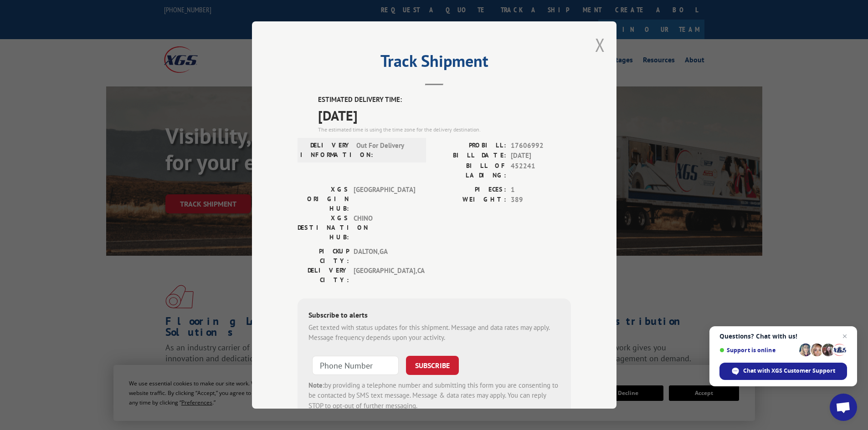 Image resolution: width=868 pixels, height=430 pixels. Describe the element at coordinates (323, 199) in the screenshot. I see `label: XGS ORIGIN HUB:` at that location.